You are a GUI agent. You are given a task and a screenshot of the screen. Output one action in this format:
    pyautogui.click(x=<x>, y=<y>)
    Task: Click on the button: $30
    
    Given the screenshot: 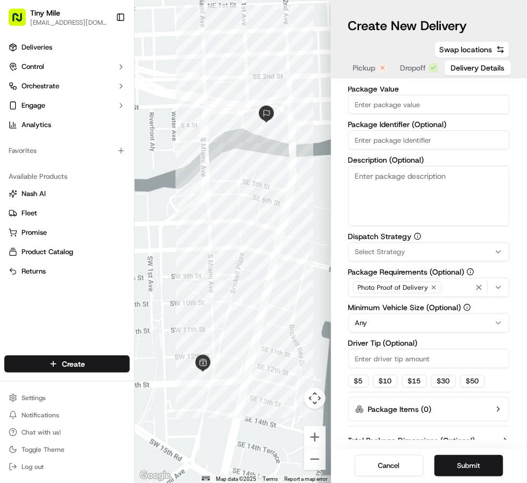 What is the action you would take?
    pyautogui.click(x=444, y=381)
    